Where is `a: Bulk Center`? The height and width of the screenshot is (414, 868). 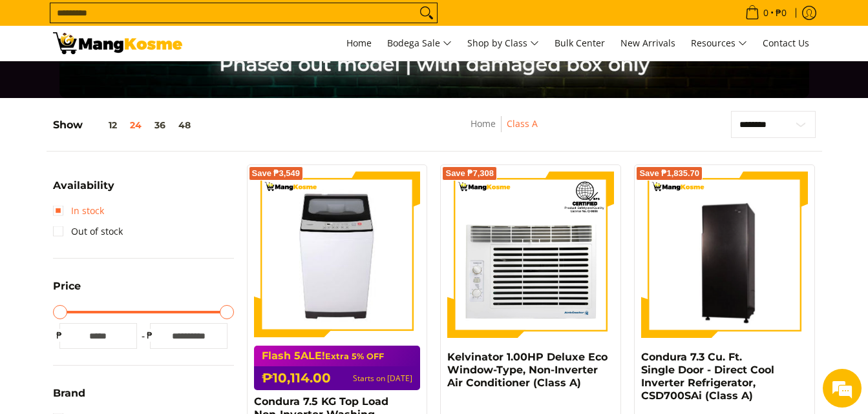 a: Bulk Center is located at coordinates (579, 43).